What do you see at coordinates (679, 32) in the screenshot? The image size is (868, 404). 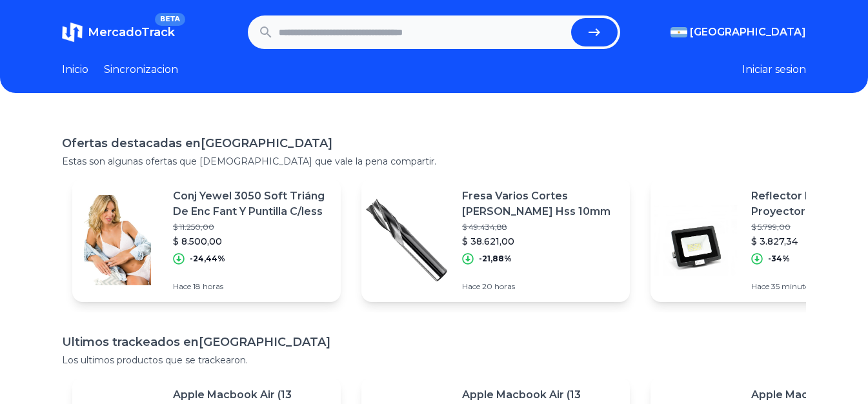 I see `img: Argentina` at bounding box center [679, 32].